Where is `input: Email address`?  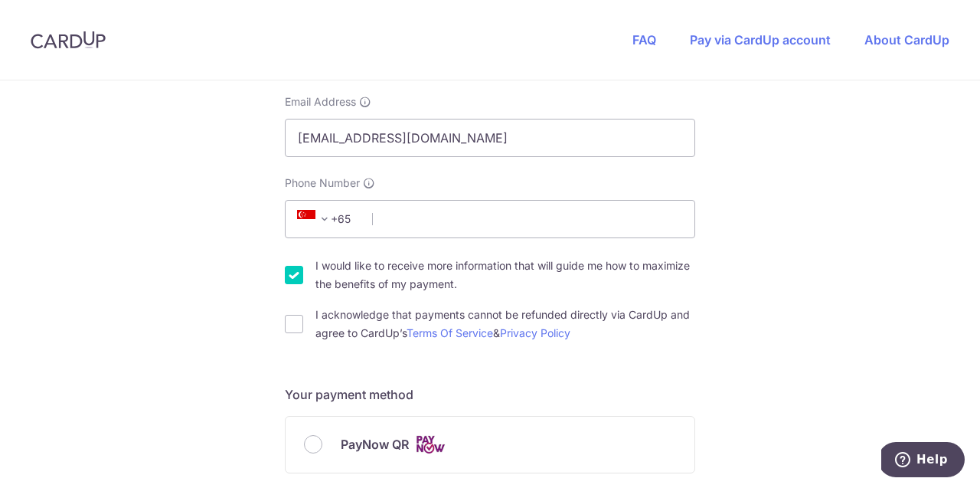 input: Email address is located at coordinates (490, 138).